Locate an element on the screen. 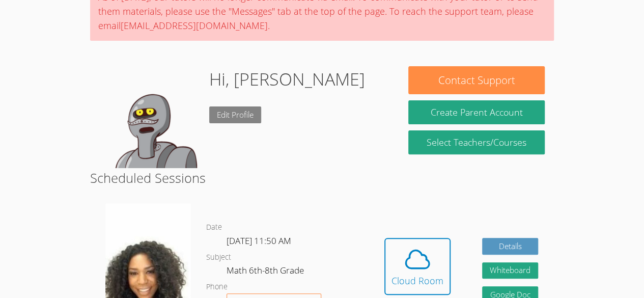 This screenshot has height=298, width=644. div: Cloud Room is located at coordinates (418, 281).